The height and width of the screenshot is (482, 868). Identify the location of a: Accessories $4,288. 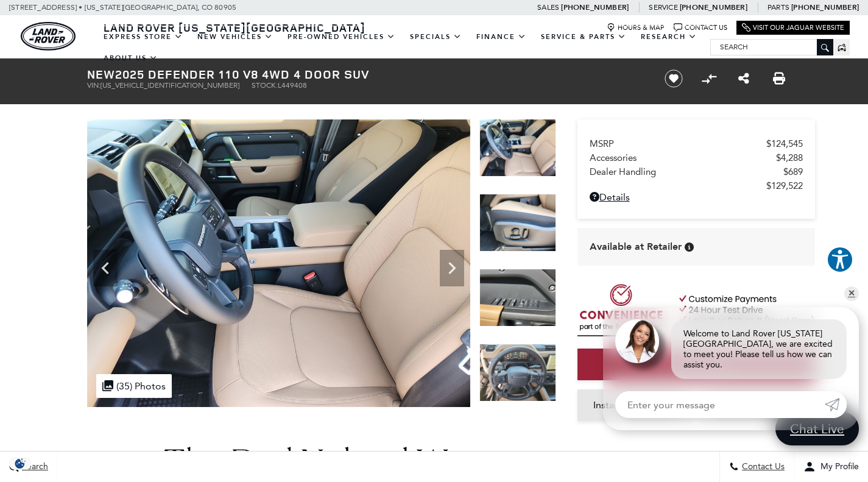
(696, 158).